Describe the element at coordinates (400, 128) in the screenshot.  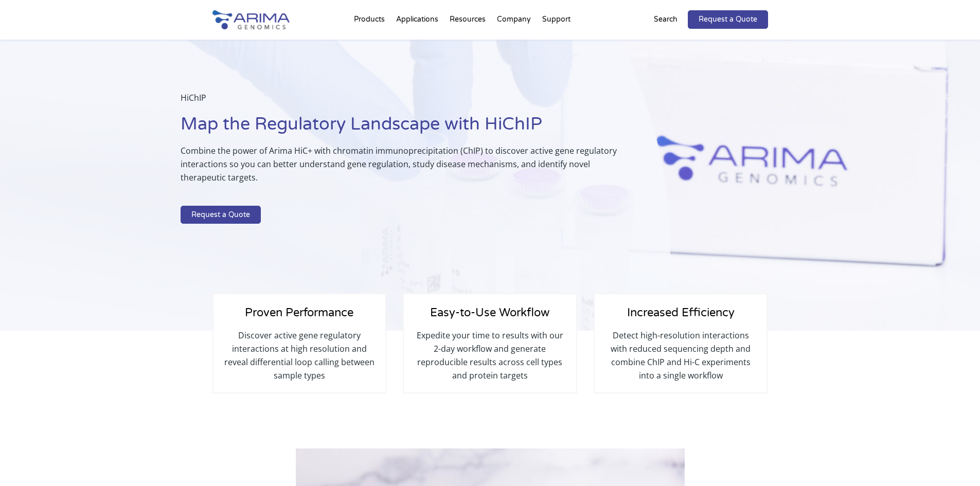
I see `h1: Map the Regulatory Landscape with HiChIP` at that location.